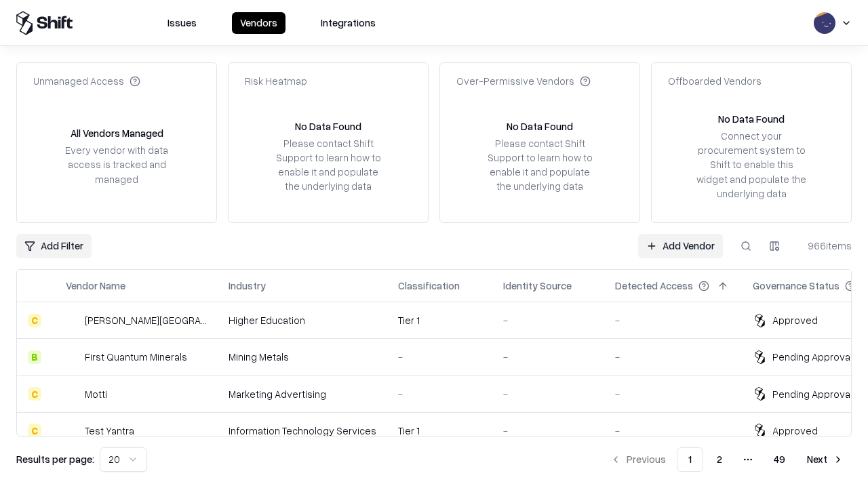 Image resolution: width=868 pixels, height=488 pixels. I want to click on button: Vendors, so click(258, 23).